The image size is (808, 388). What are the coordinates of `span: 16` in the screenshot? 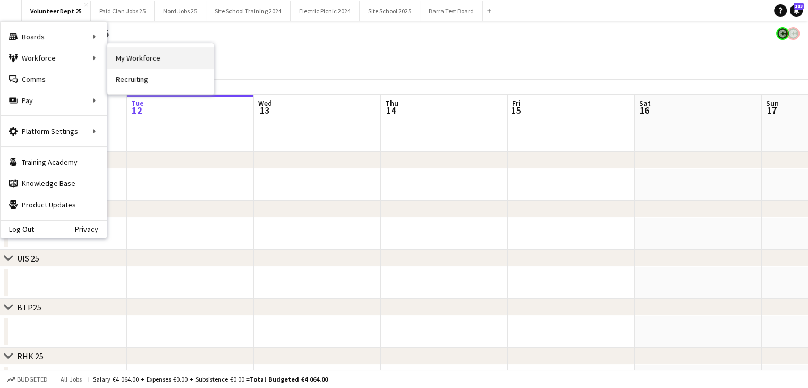 It's located at (644, 110).